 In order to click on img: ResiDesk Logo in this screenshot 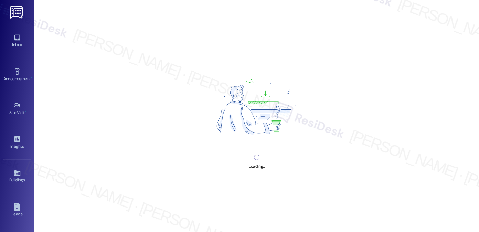, I will do `click(17, 12)`.